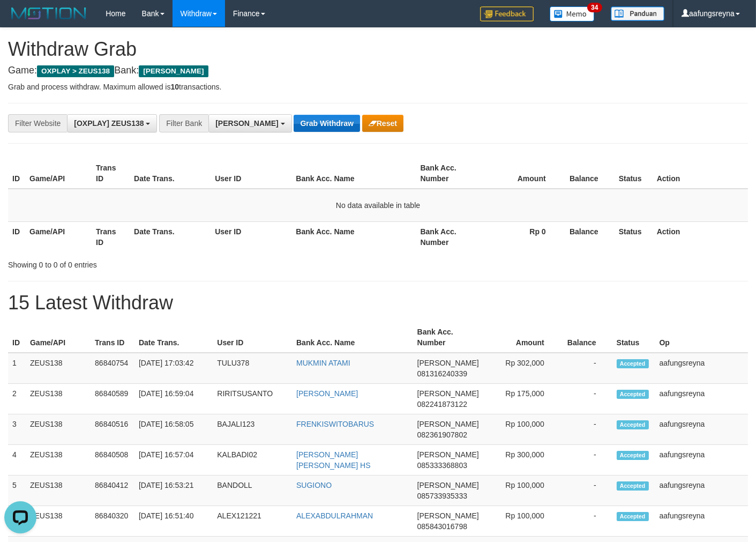 The height and width of the screenshot is (542, 756). I want to click on span: Copy 081316240339 to clipboard, so click(442, 374).